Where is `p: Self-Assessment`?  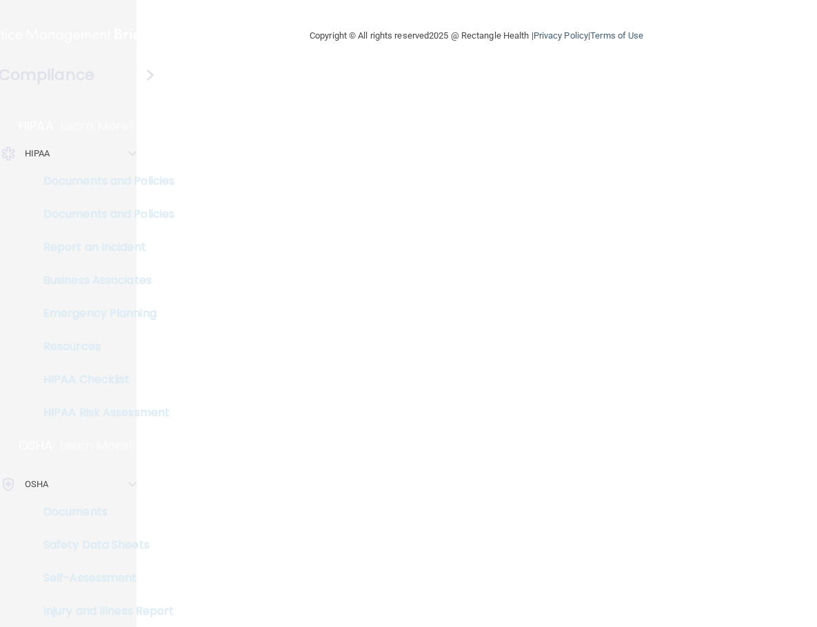 p: Self-Assessment is located at coordinates (103, 578).